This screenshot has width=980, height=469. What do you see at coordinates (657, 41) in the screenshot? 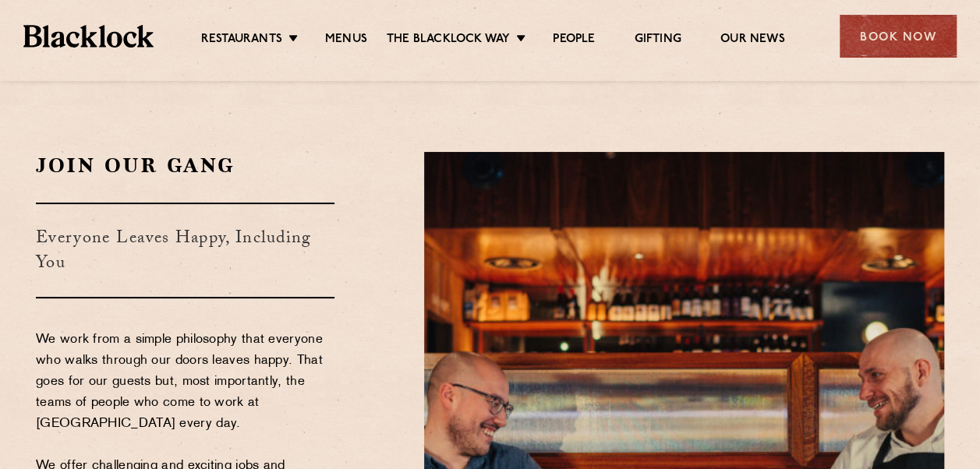
I see `a: Gifting` at bounding box center [657, 41].